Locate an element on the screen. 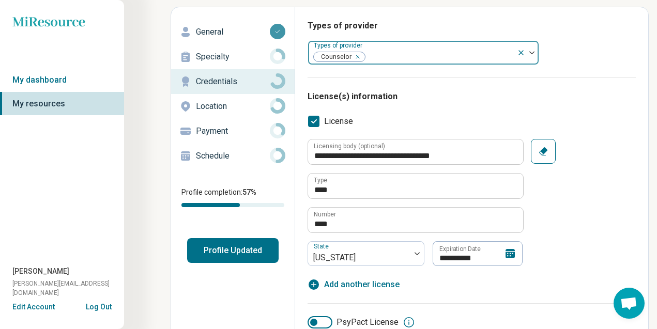  span: Counselor is located at coordinates (334, 57).